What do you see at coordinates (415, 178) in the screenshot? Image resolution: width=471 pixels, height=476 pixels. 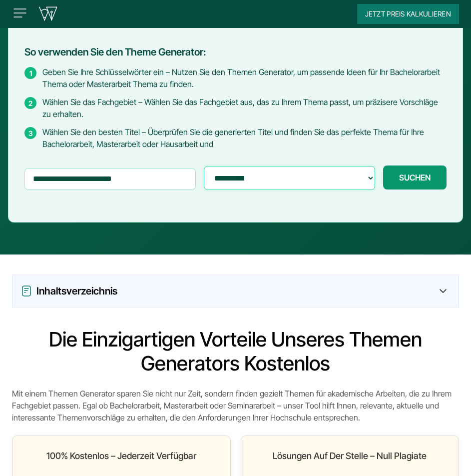 I see `span: SUCHEN` at bounding box center [415, 178].